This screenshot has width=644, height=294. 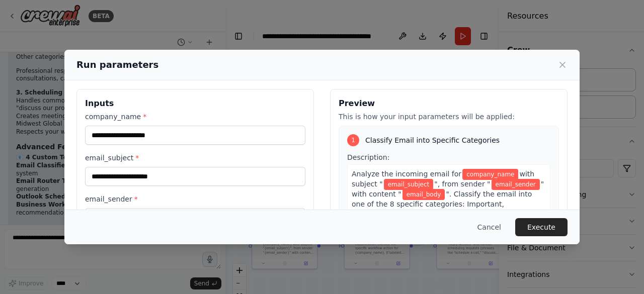 What do you see at coordinates (541, 227) in the screenshot?
I see `button: Execute` at bounding box center [541, 227].